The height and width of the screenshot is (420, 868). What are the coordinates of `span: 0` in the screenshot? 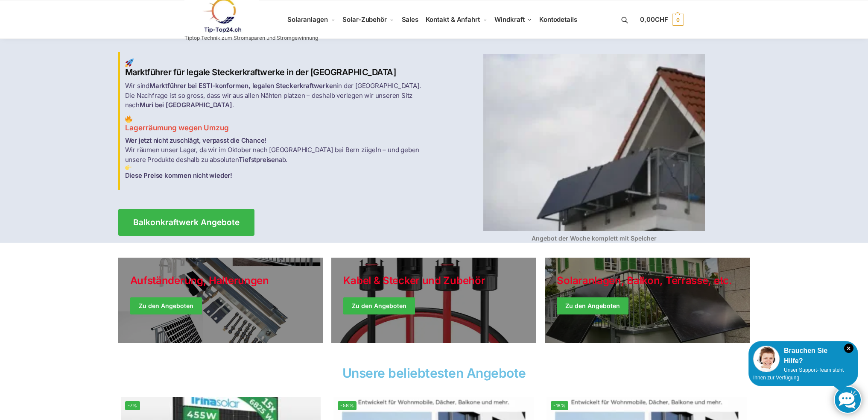 It's located at (678, 20).